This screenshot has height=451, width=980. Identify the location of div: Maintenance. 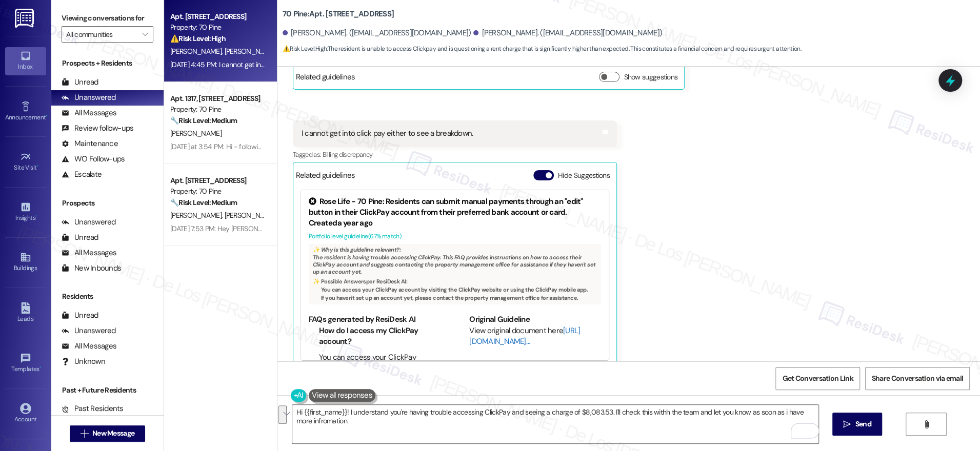
(90, 144).